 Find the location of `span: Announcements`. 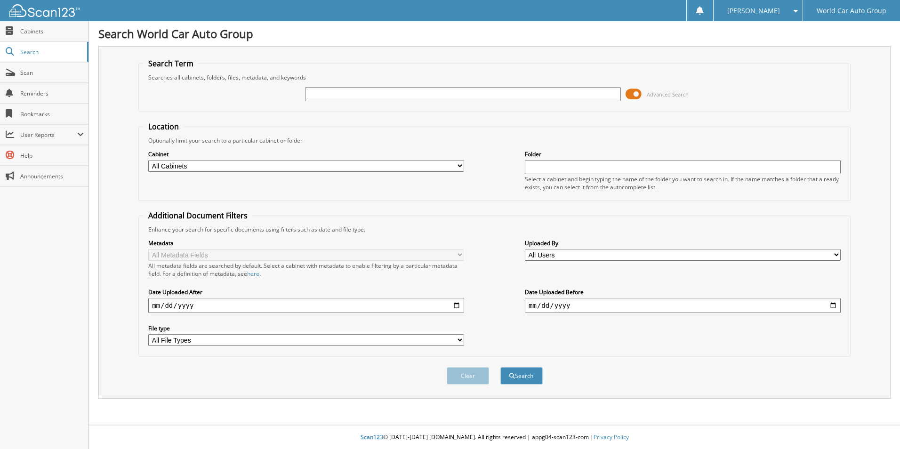

span: Announcements is located at coordinates (52, 176).